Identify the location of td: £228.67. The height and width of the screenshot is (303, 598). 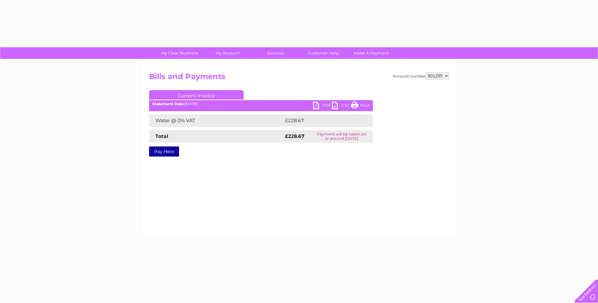
(323, 121).